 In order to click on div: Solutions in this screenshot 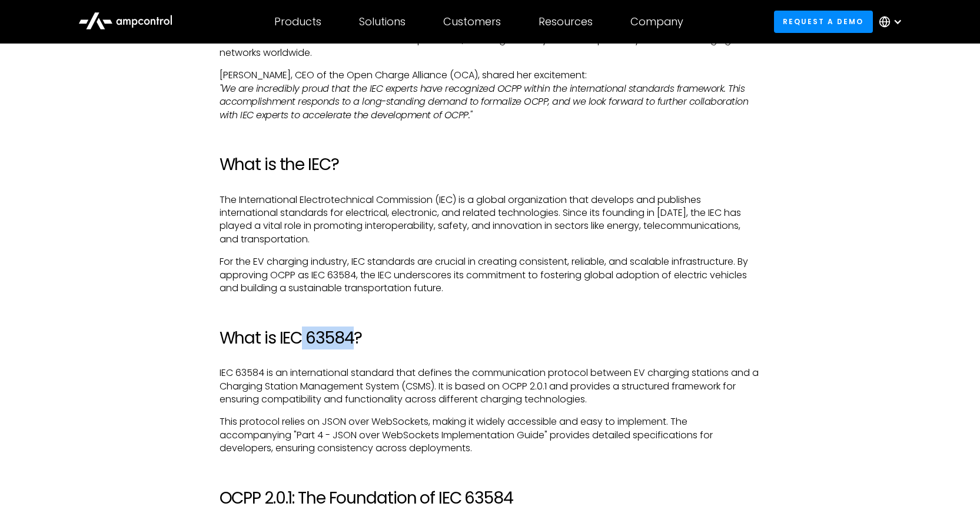, I will do `click(382, 22)`.